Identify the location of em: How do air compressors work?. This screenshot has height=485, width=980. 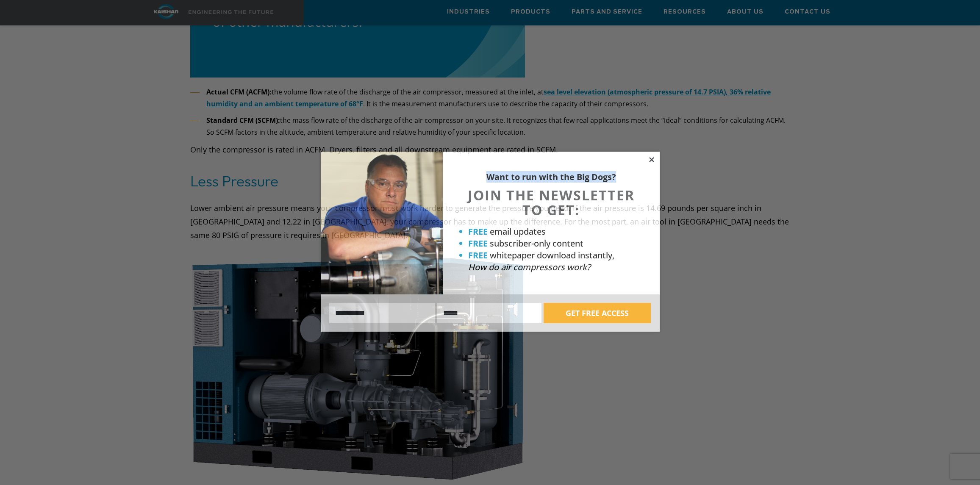
(530, 267).